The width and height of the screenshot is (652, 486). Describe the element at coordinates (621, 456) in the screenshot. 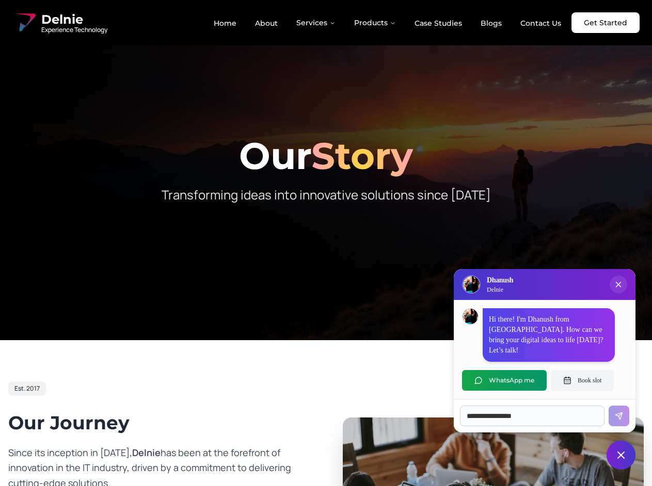

I see `button: Close chat` at that location.